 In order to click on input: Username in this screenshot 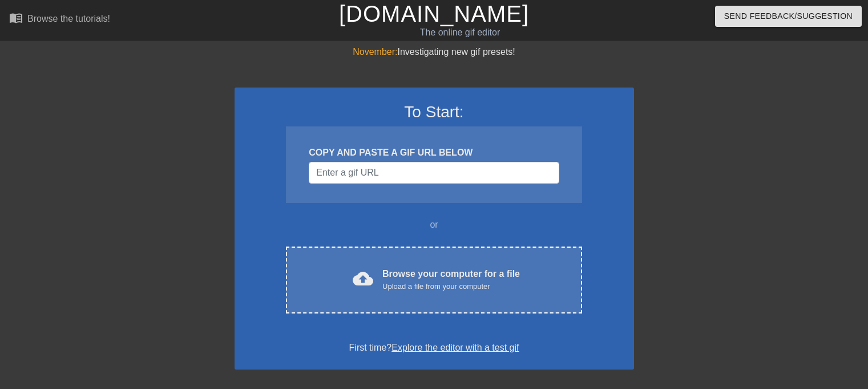, I will do `click(434, 172)`.